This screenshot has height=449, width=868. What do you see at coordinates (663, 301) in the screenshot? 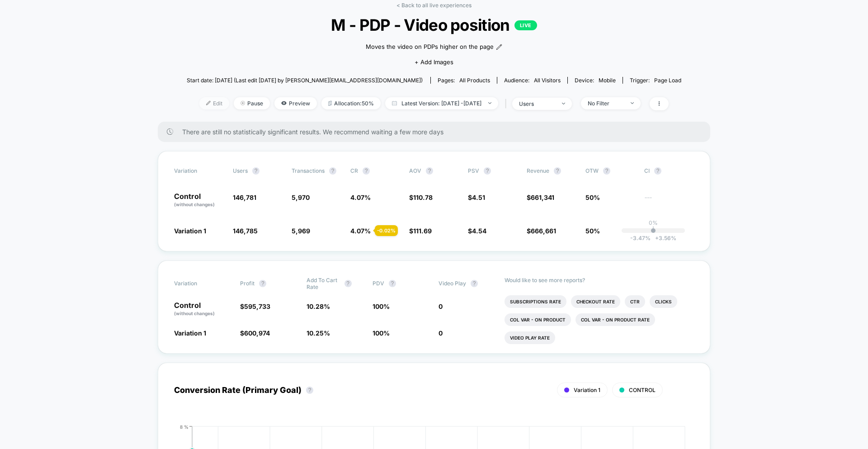
I see `li: Clicks` at bounding box center [663, 301].